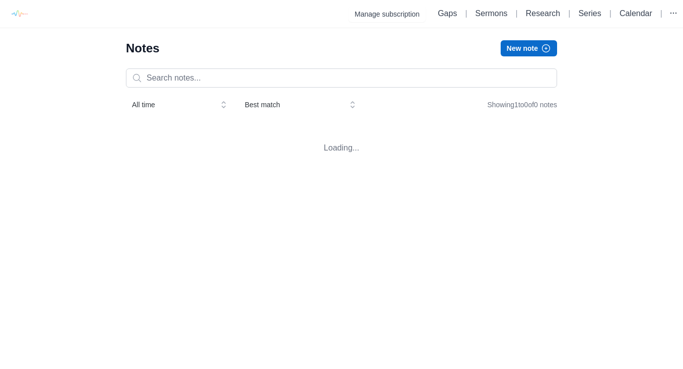 Image resolution: width=683 pixels, height=369 pixels. Describe the element at coordinates (636, 13) in the screenshot. I see `a: Calendar` at that location.